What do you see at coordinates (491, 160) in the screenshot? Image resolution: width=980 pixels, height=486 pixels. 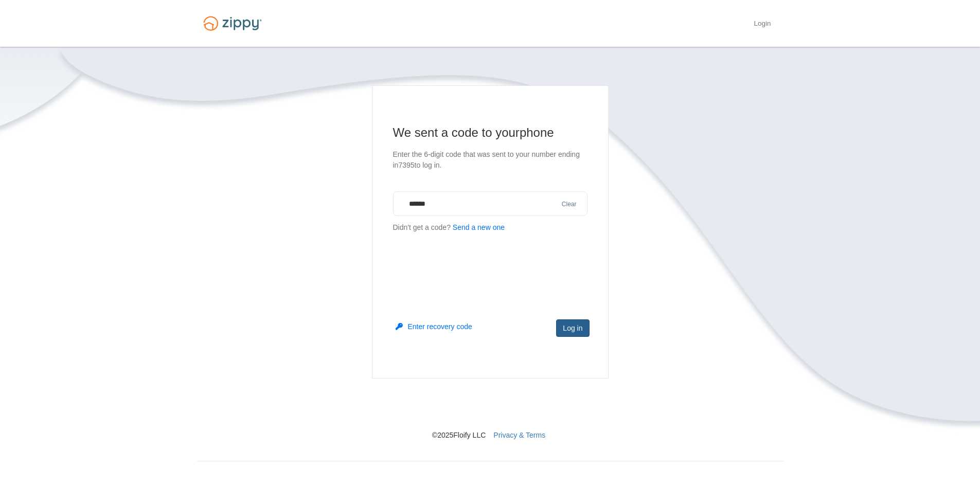 I see `p: Enter the 6-digit code that was sent to your number ending in 7395 to log in.` at bounding box center [491, 160].